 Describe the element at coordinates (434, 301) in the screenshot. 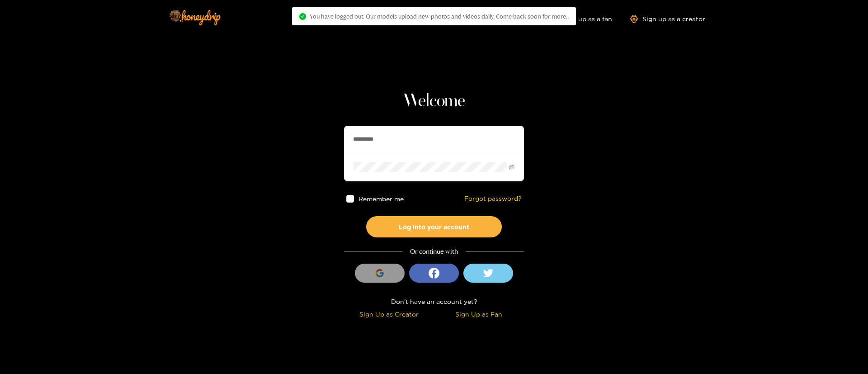

I see `div: Don't have an account yet?` at that location.